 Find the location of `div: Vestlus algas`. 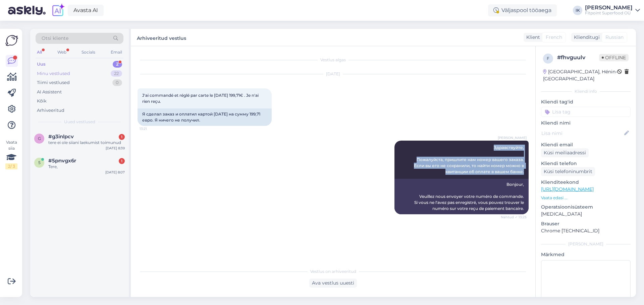

div: Vestlus algas is located at coordinates (333, 60).